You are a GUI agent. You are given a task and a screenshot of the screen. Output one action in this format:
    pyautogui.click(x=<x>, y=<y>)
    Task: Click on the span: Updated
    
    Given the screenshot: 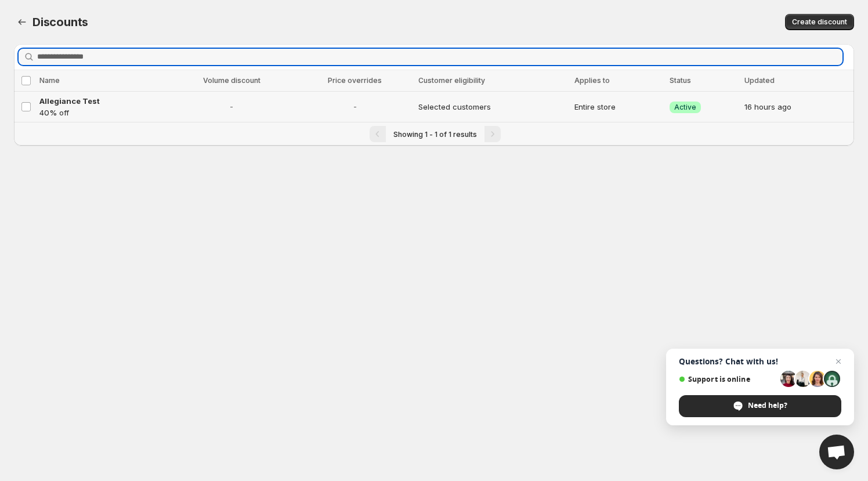 What is the action you would take?
    pyautogui.click(x=760, y=80)
    